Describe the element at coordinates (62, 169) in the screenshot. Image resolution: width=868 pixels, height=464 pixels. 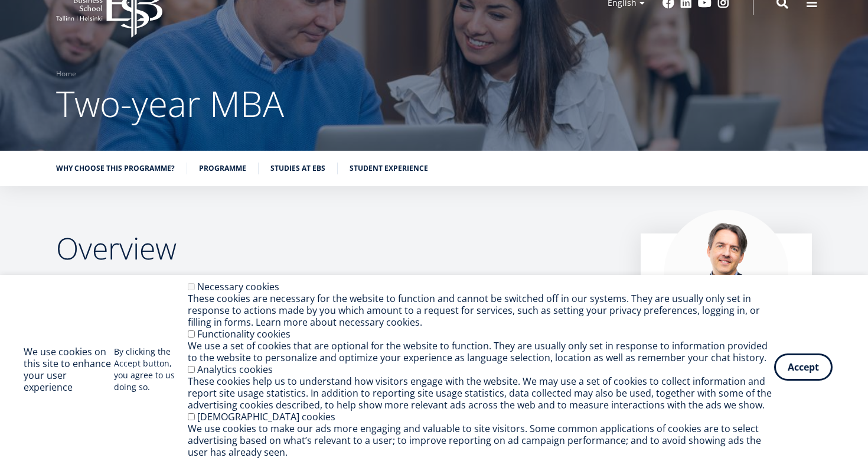
I see `span: One-year MBA (in Estonian)` at that location.